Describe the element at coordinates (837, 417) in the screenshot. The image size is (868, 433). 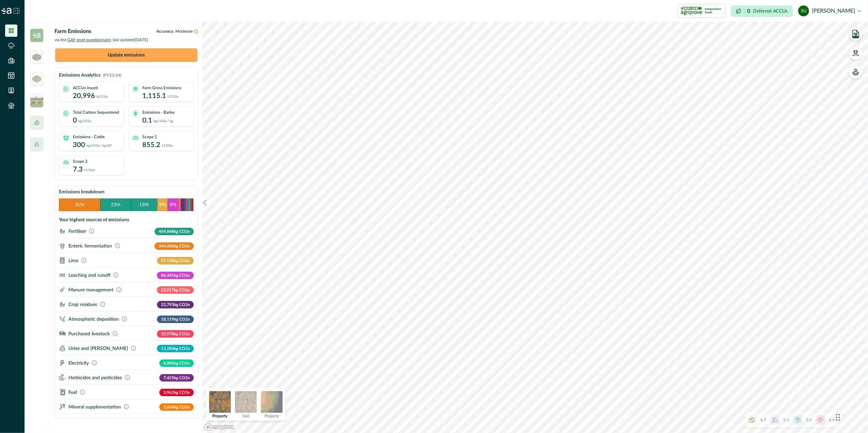
I see `div: Drag` at that location.